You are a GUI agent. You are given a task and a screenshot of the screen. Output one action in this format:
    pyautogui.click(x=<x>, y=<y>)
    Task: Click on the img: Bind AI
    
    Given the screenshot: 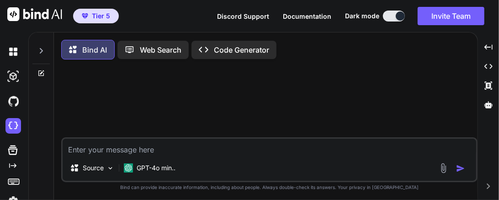 What is the action you would take?
    pyautogui.click(x=35, y=14)
    